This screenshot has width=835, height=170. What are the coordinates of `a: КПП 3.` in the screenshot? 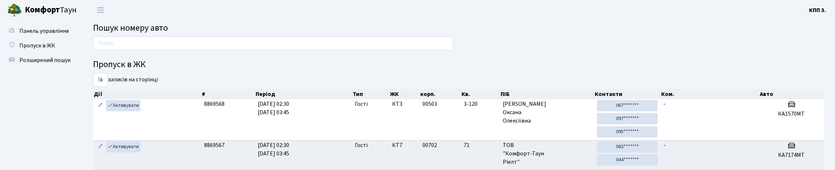 It's located at (818, 10).